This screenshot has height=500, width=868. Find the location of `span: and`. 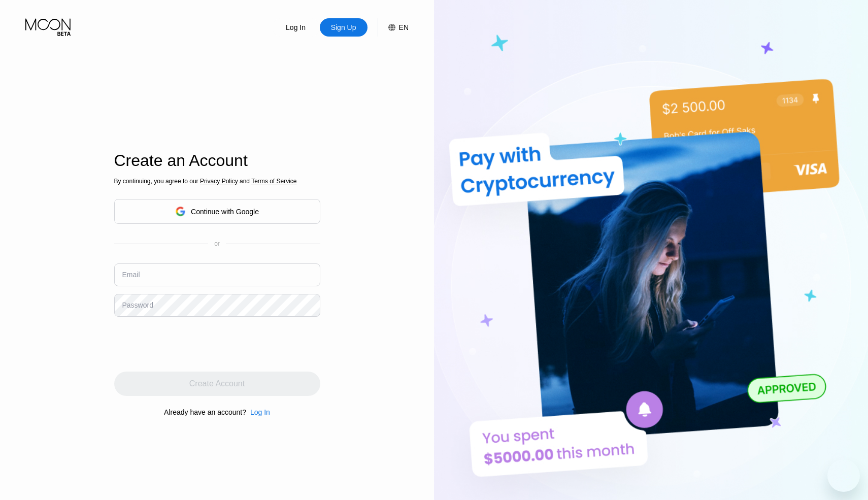

span: and is located at coordinates (245, 181).